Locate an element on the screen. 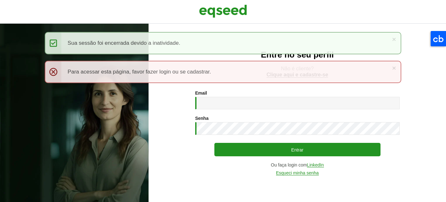 The image size is (446, 202). a: LinkedIn is located at coordinates (316, 165).